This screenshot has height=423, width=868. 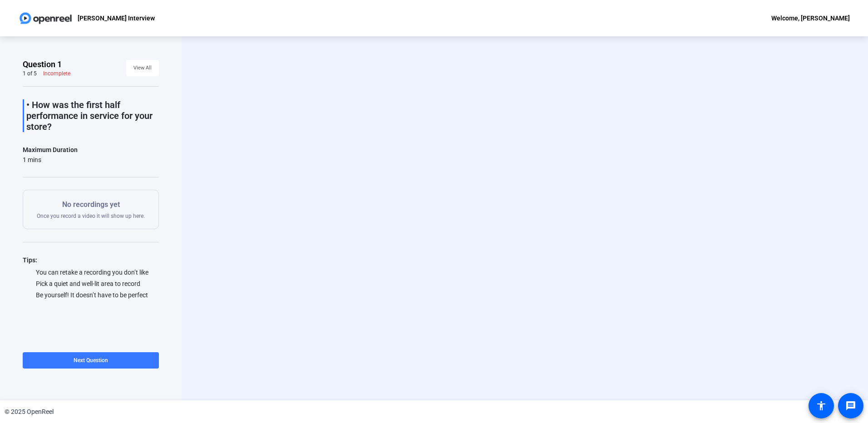 What do you see at coordinates (142, 68) in the screenshot?
I see `button: View All` at bounding box center [142, 68].